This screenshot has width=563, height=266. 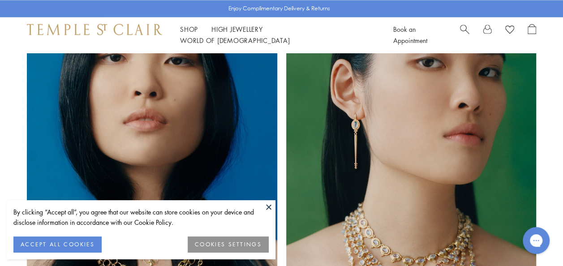 I want to click on a: Search, so click(x=465, y=35).